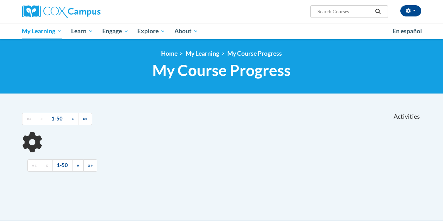  Describe the element at coordinates (254, 53) in the screenshot. I see `a: My Course Progress` at that location.